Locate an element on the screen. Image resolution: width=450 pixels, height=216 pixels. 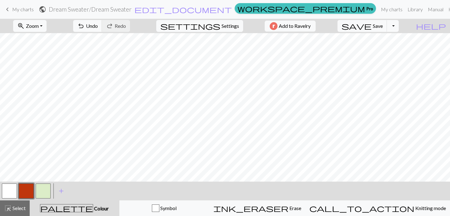
button: SettingsSettings is located at coordinates (200, 26).